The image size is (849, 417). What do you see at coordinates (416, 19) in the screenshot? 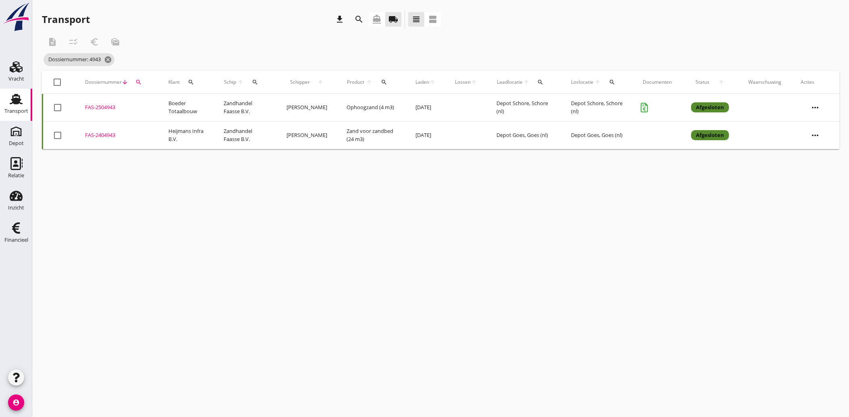
I see `i: view_headline` at bounding box center [416, 19].